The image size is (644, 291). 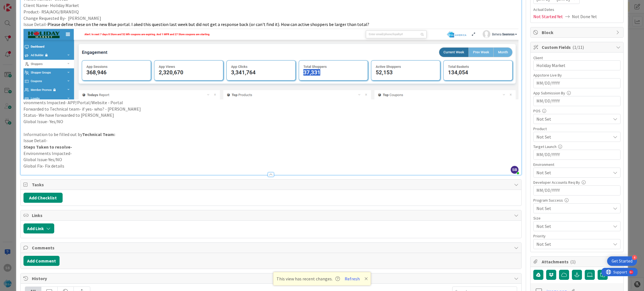 What do you see at coordinates (578, 47) in the screenshot?
I see `span: ( 1/11 )` at bounding box center [578, 47].